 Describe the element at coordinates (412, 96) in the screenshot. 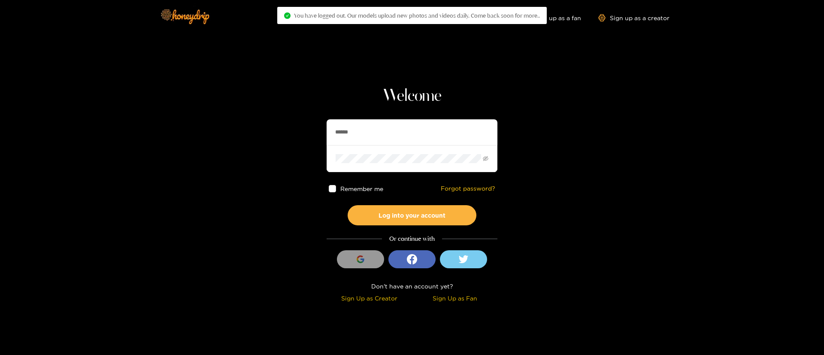

I see `h1: Welcome` at that location.